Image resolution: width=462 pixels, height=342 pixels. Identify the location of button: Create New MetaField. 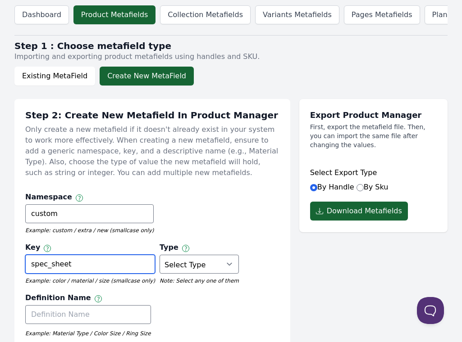
(146, 76).